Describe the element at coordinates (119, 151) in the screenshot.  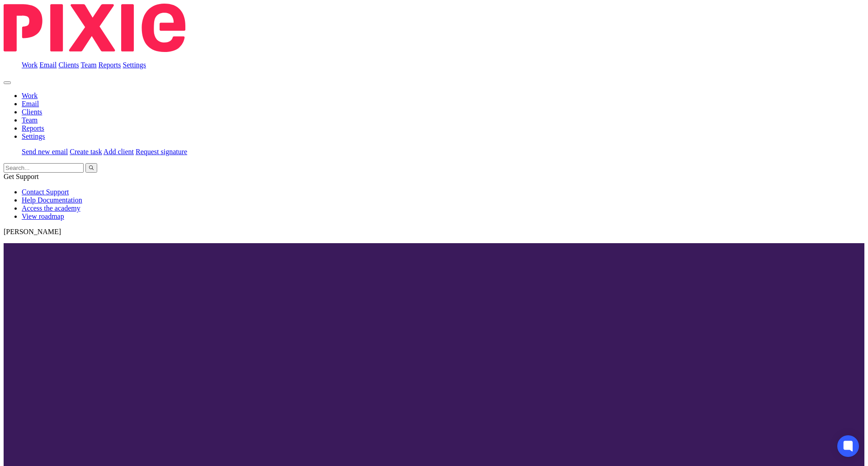
I see `a: Add client` at that location.